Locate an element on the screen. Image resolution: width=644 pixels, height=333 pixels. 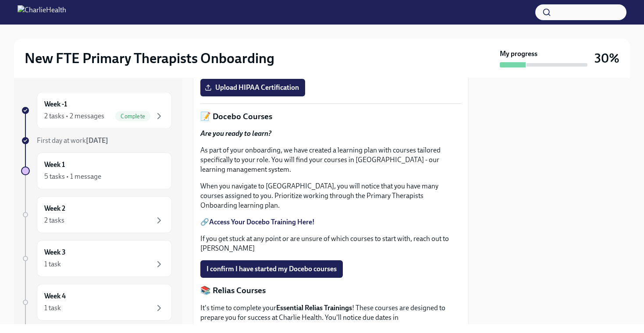
button: I confirm I have started my Docebo courses is located at coordinates (271, 269).